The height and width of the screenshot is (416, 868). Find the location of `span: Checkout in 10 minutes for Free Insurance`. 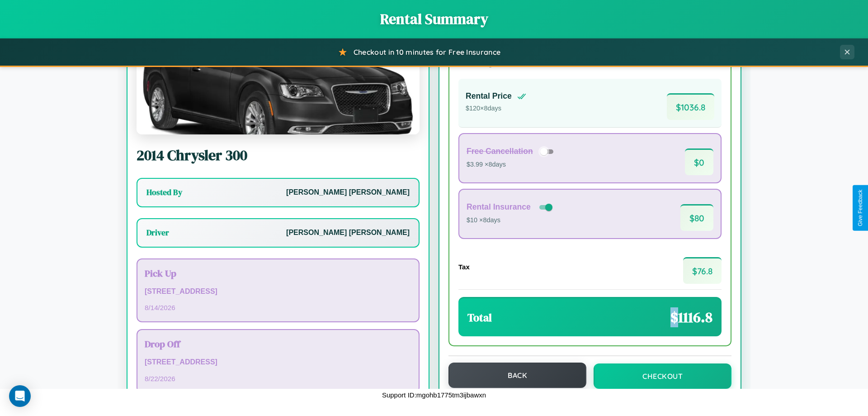

span: Checkout in 10 minutes for Free Insurance is located at coordinates (427, 52).